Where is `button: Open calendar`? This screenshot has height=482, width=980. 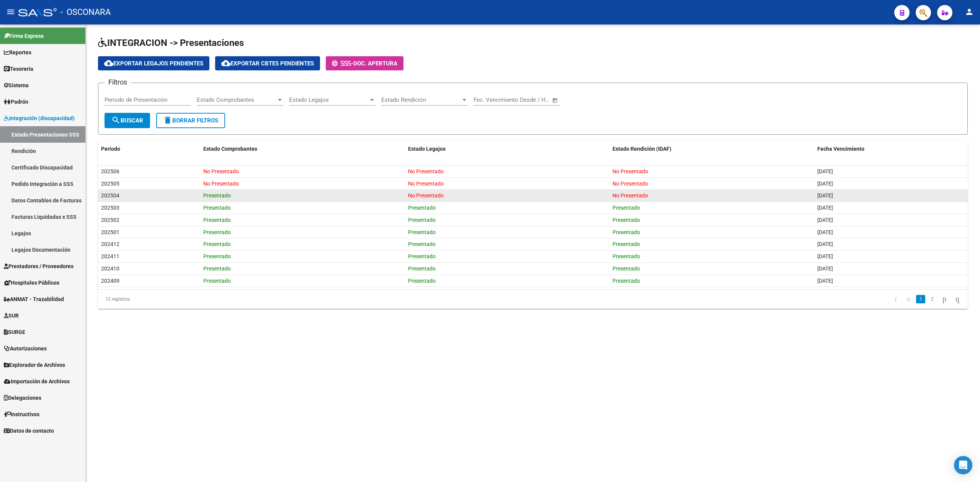
button: Open calendar is located at coordinates (555, 101).